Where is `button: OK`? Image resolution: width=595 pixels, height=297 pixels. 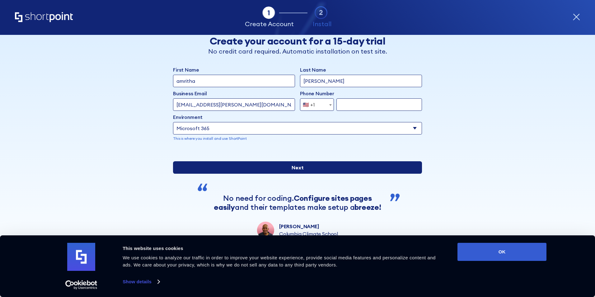 button: OK is located at coordinates (502, 252).